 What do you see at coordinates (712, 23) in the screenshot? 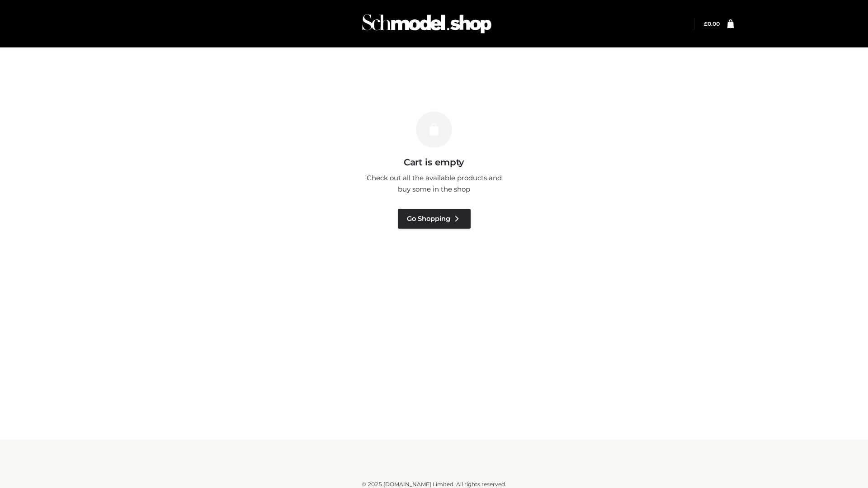
I see `bdi: 0.00` at bounding box center [712, 23].